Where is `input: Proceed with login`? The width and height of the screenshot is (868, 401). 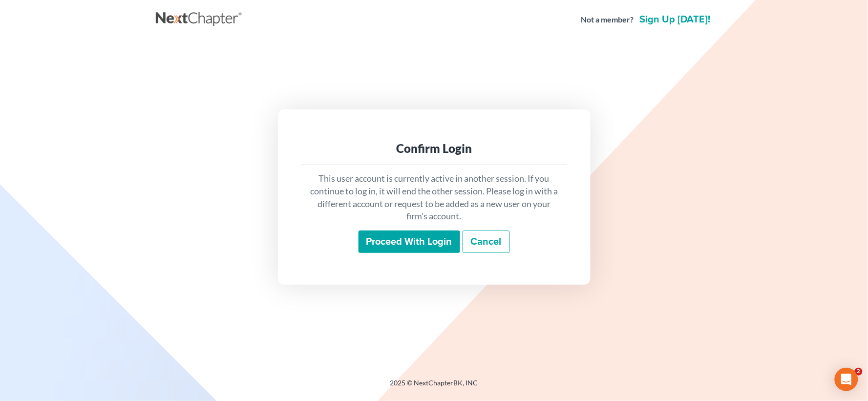 input: Proceed with login is located at coordinates (409, 241).